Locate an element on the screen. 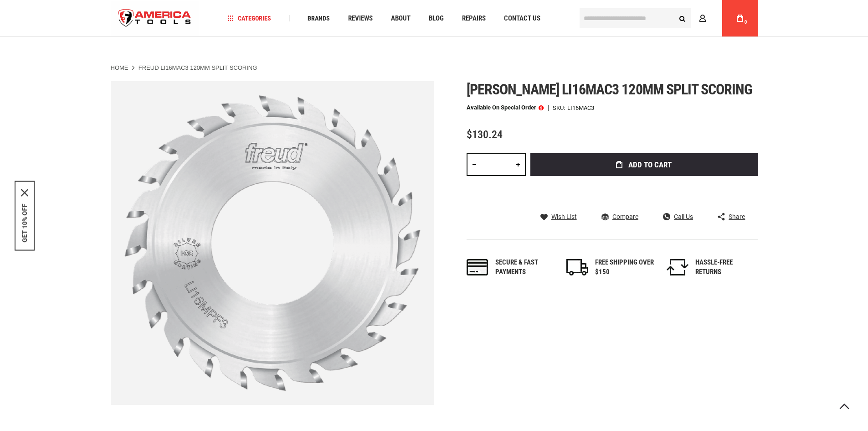 The width and height of the screenshot is (868, 431). a: Home is located at coordinates (119, 68).